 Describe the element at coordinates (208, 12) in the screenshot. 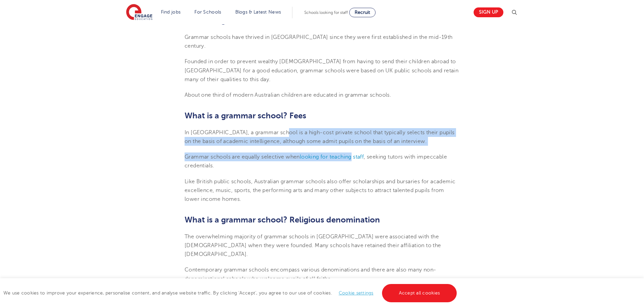

I see `a: For Schools` at that location.